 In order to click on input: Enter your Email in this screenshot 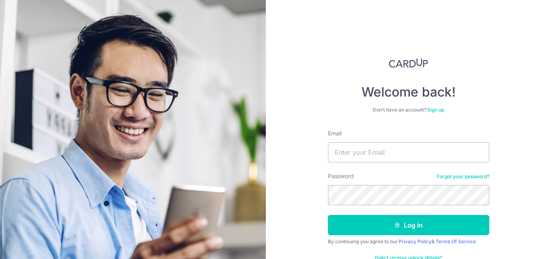, I will do `click(409, 152)`.